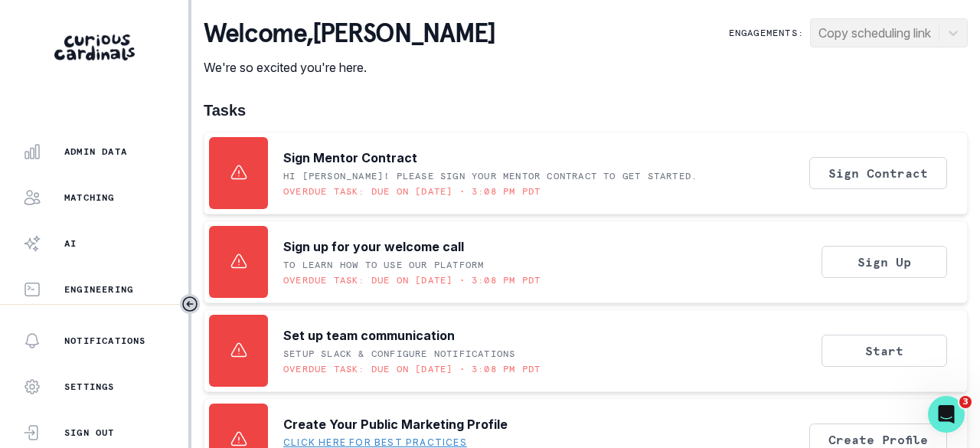 The width and height of the screenshot is (980, 448). What do you see at coordinates (350, 157) in the screenshot?
I see `p: Sign Mentor Contract` at bounding box center [350, 157].